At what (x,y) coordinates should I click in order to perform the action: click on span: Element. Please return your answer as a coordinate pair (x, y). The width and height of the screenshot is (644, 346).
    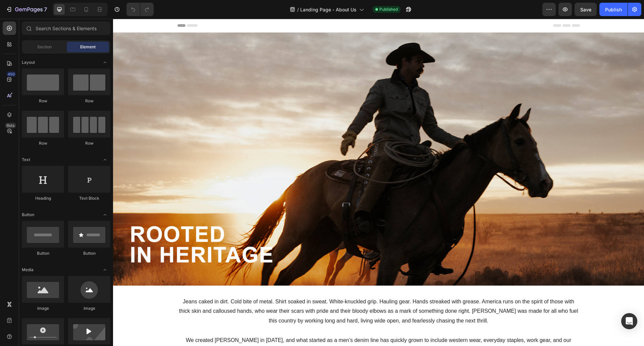
    Looking at the image, I should click on (88, 47).